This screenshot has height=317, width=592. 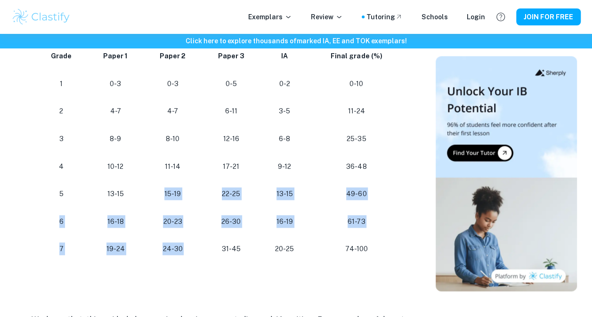 What do you see at coordinates (231, 56) in the screenshot?
I see `strong: Paper 3` at bounding box center [231, 56].